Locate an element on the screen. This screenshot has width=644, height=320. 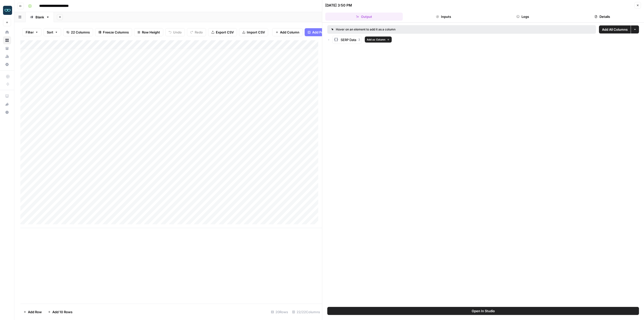
button: Filter is located at coordinates (32, 32).